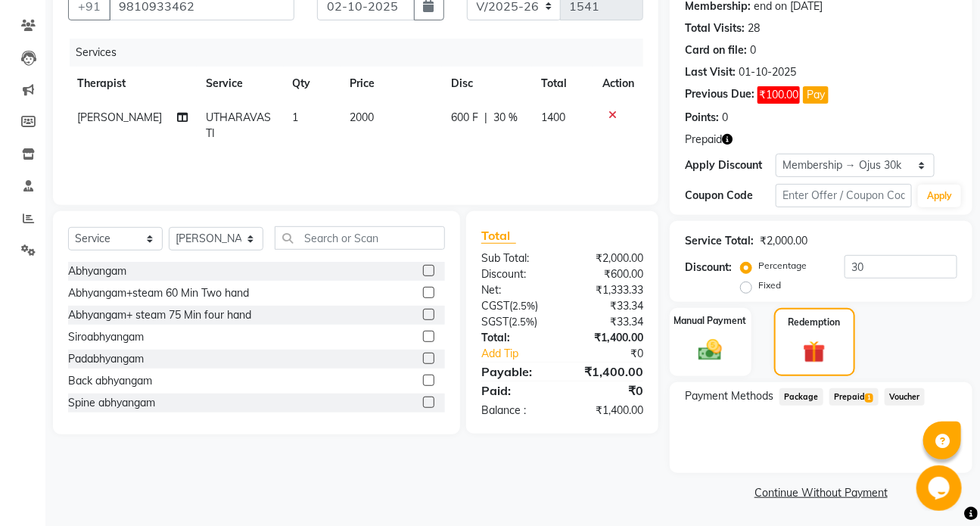  What do you see at coordinates (716, 50) in the screenshot?
I see `div: Card on file:` at bounding box center [716, 50].